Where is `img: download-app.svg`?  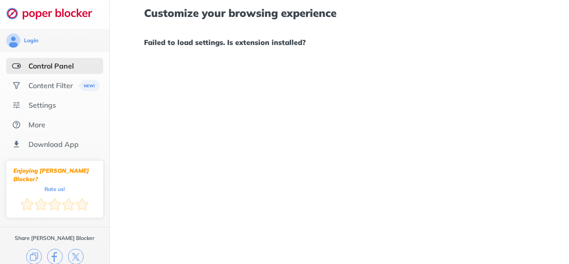 img: download-app.svg is located at coordinates (16, 144).